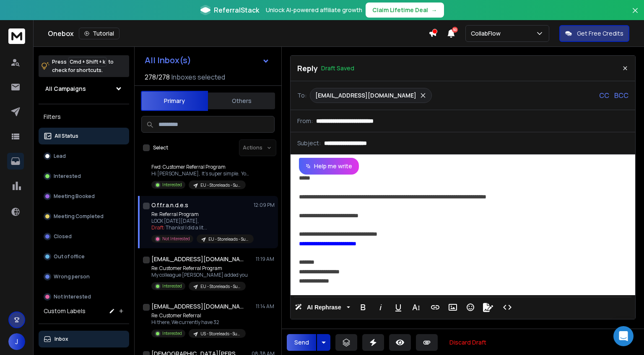 Image resolution: width=644 pixels, height=355 pixels. Describe the element at coordinates (314, 10) in the screenshot. I see `p: Unlock AI-powered affiliate growth` at that location.